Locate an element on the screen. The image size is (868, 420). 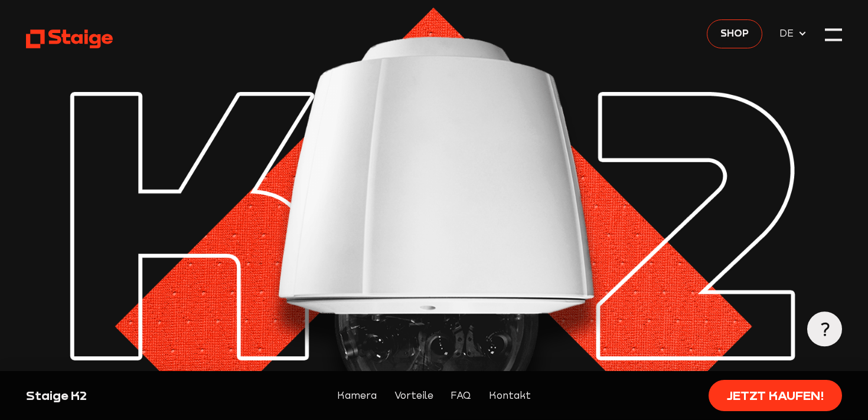
a: Vorteile is located at coordinates (414, 396).